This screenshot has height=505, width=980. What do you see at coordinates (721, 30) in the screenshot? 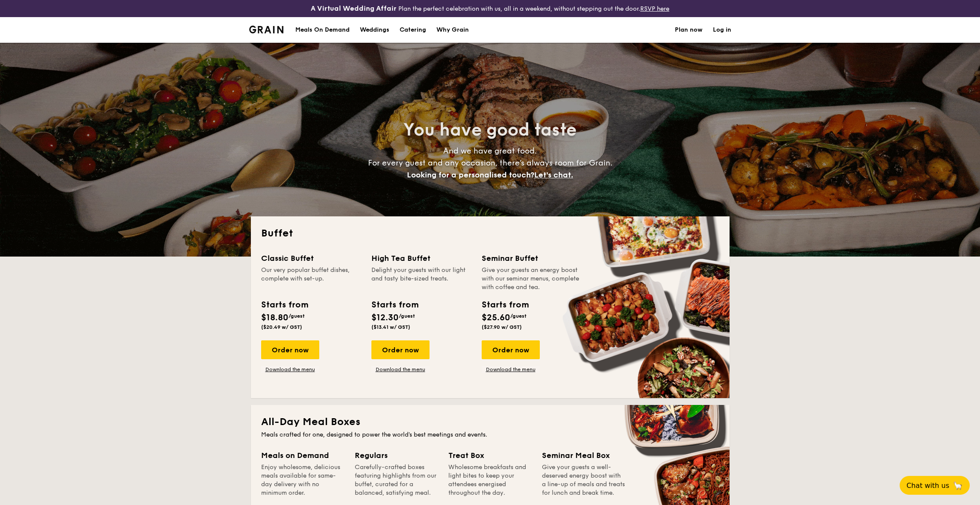
I see `a: Log in` at bounding box center [721, 30].